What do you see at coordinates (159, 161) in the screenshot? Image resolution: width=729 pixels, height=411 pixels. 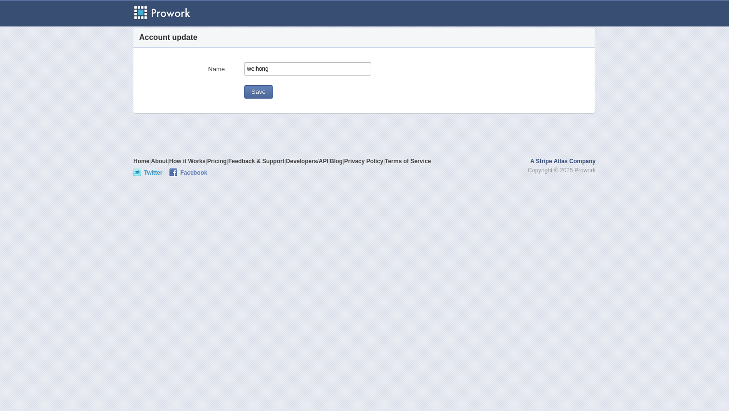 I see `a: About` at bounding box center [159, 161].